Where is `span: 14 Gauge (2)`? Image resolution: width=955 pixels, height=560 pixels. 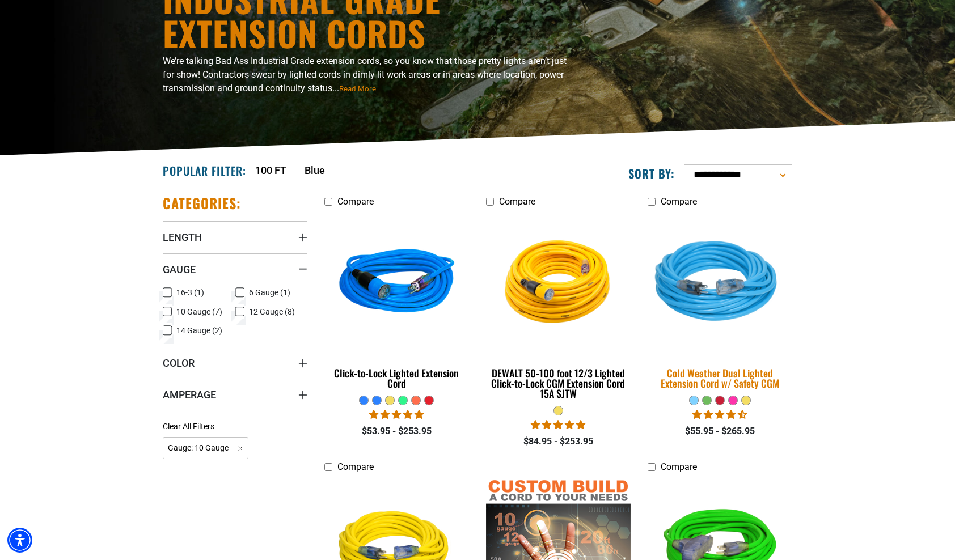 span: 14 Gauge (2) is located at coordinates (199, 330).